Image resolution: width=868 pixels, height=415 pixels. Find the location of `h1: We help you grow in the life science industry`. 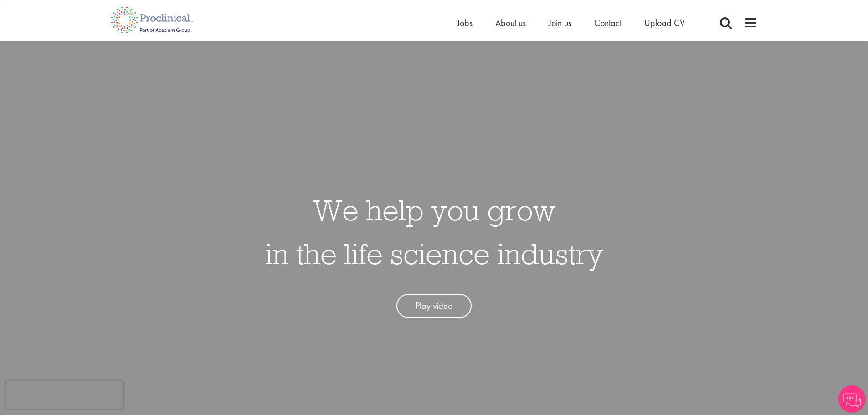

h1: We help you grow in the life science industry is located at coordinates (434, 232).